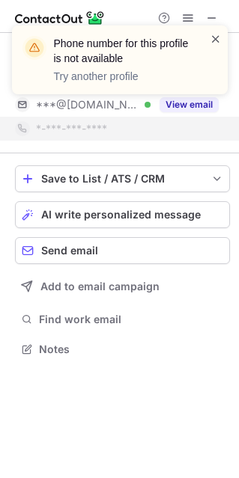  Describe the element at coordinates (123, 51) in the screenshot. I see `header: Phone number for this profile is not available` at that location.